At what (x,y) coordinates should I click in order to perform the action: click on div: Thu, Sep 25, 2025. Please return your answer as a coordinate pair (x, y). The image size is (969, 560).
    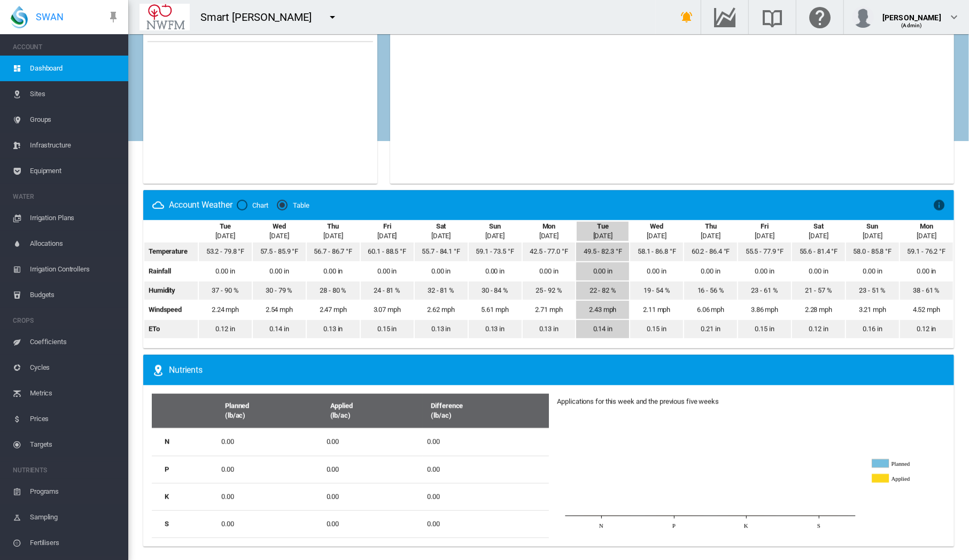
    Looking at the image, I should click on (711, 227).